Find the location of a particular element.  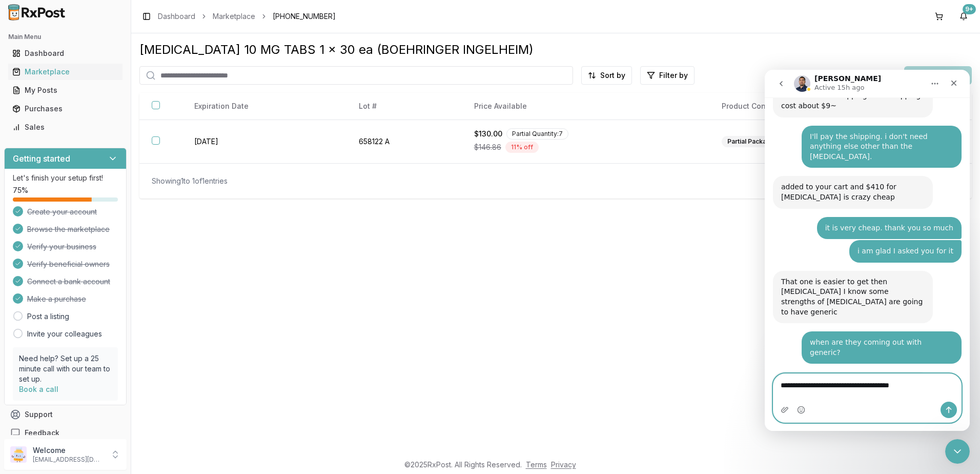

span: Sort by is located at coordinates (613, 75).